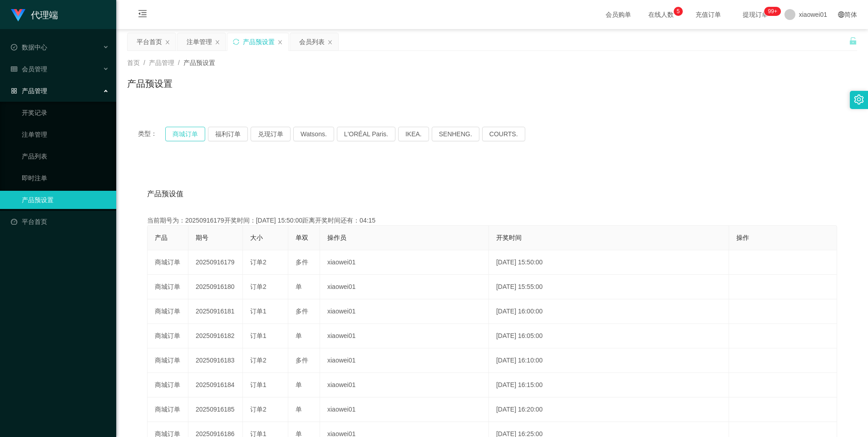  I want to click on img: logo.9652507e.png, so click(18, 15).